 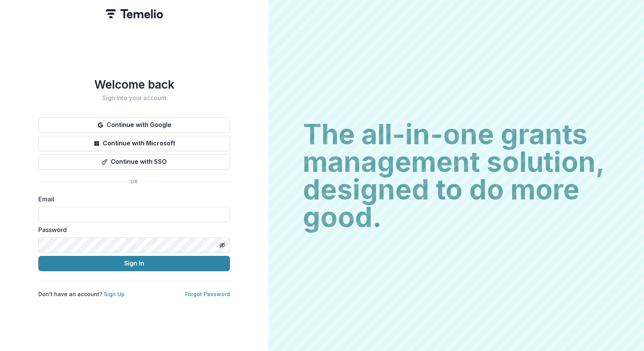 What do you see at coordinates (134, 144) in the screenshot?
I see `button: Continue with Microsoft` at bounding box center [134, 144].